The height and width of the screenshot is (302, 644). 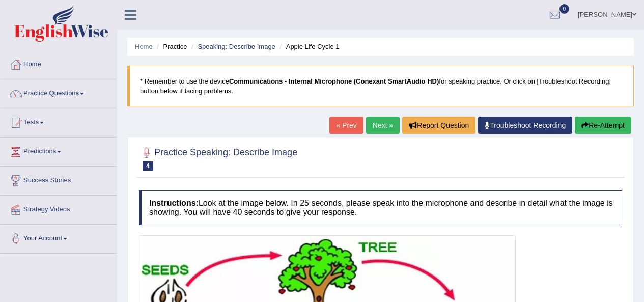 What do you see at coordinates (236, 46) in the screenshot?
I see `a: Speaking: Describe Image` at bounding box center [236, 46].